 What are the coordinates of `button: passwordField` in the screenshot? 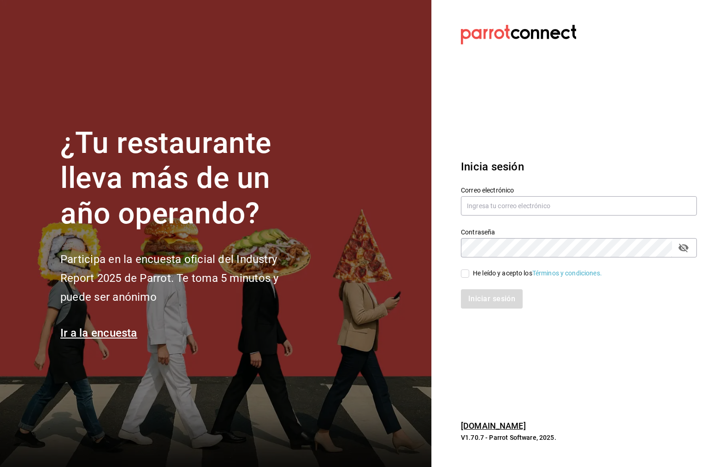 It's located at (683, 248).